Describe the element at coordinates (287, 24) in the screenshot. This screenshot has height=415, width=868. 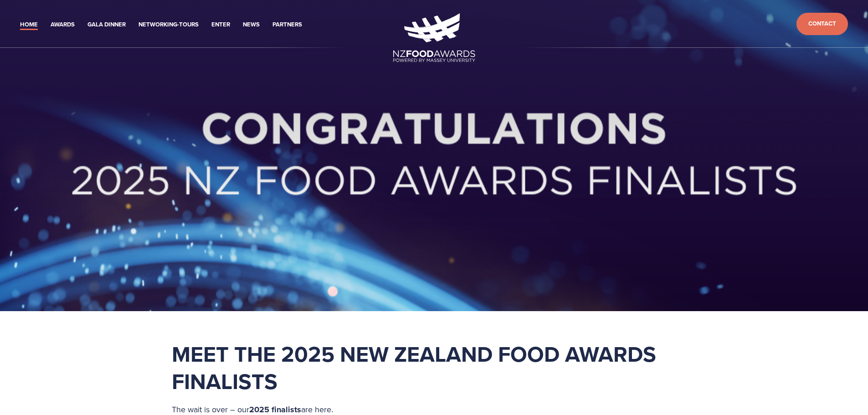
I see `a: Partners` at that location.